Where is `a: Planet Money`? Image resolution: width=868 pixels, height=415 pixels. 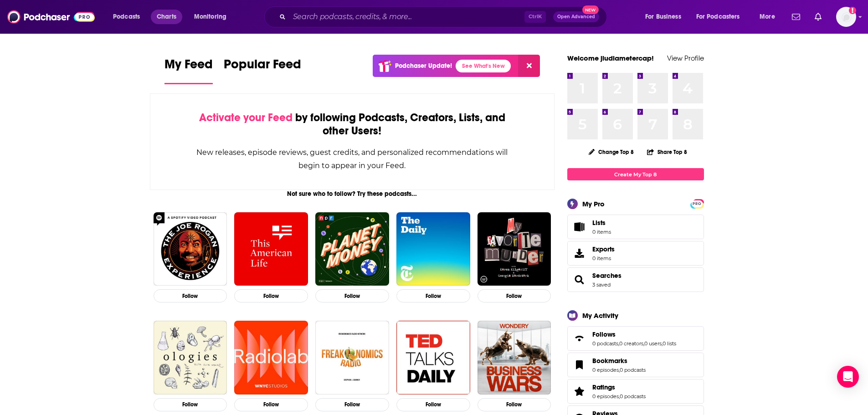
a: Planet Money is located at coordinates (353, 249).